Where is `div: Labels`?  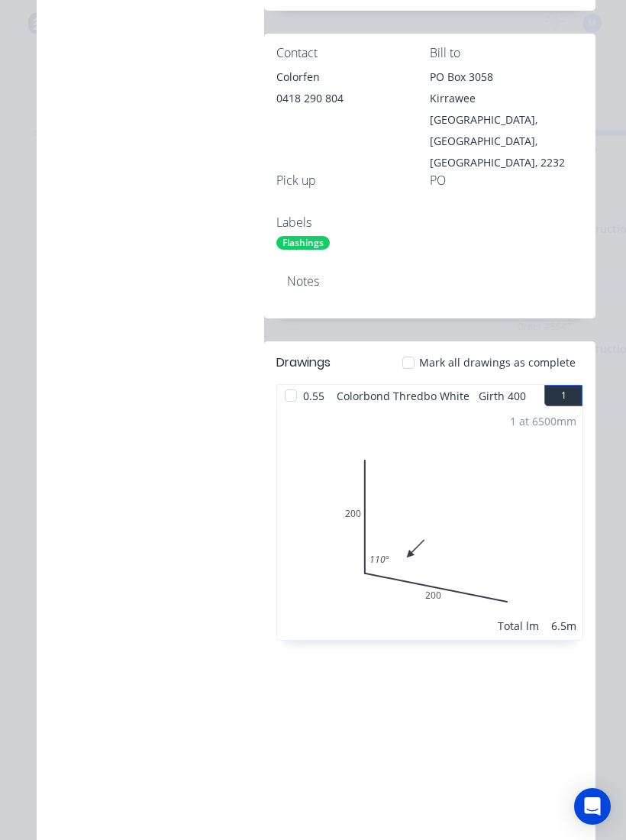
div: Labels is located at coordinates (352, 222).